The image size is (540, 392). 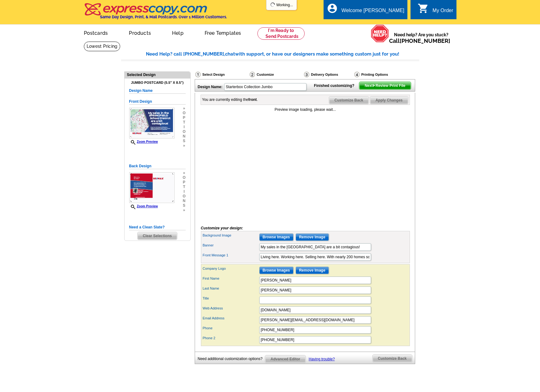 What do you see at coordinates (336, 86) in the screenshot?
I see `strong: Finished customizing?` at bounding box center [336, 86].